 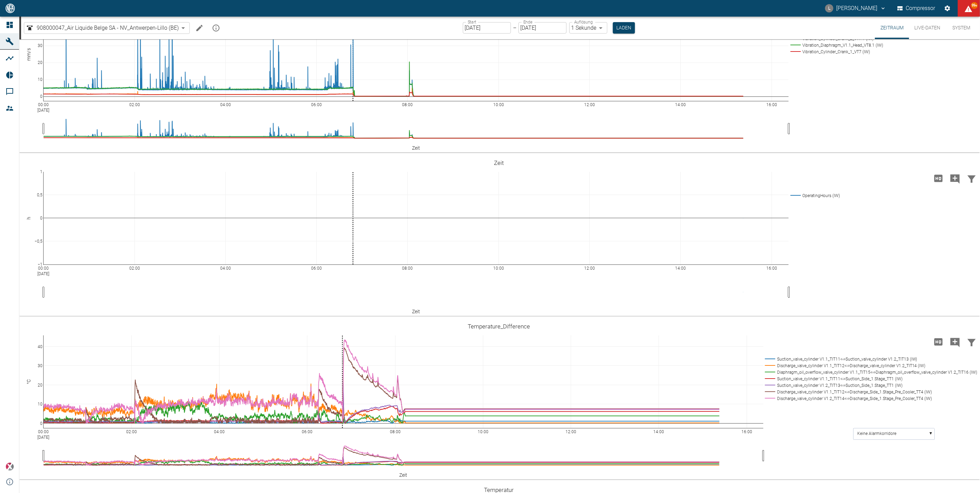 What do you see at coordinates (216, 28) in the screenshot?
I see `button: mission info` at bounding box center [216, 28].